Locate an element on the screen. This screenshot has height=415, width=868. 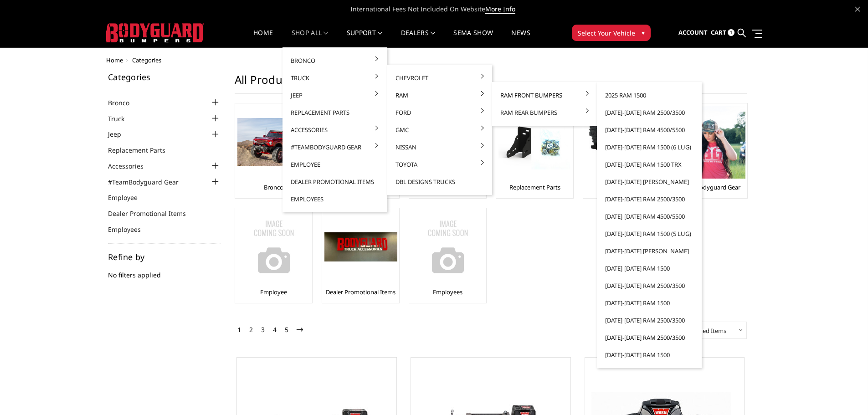
a: Support is located at coordinates (364, 38).